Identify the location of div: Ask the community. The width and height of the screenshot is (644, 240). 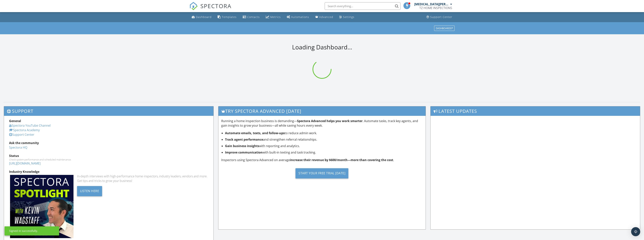
(109, 143).